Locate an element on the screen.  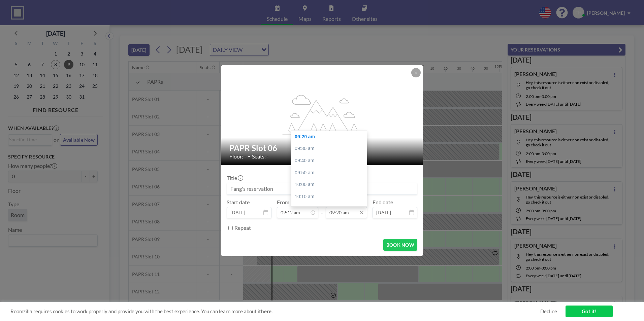
div: 09:30 am is located at coordinates (331, 149).